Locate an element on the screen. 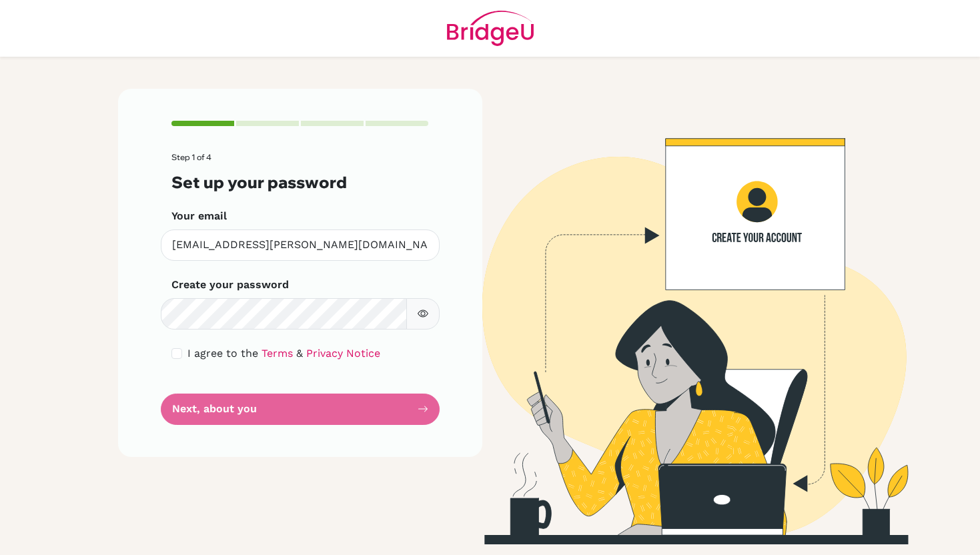  span: I agree to the is located at coordinates (222, 353).